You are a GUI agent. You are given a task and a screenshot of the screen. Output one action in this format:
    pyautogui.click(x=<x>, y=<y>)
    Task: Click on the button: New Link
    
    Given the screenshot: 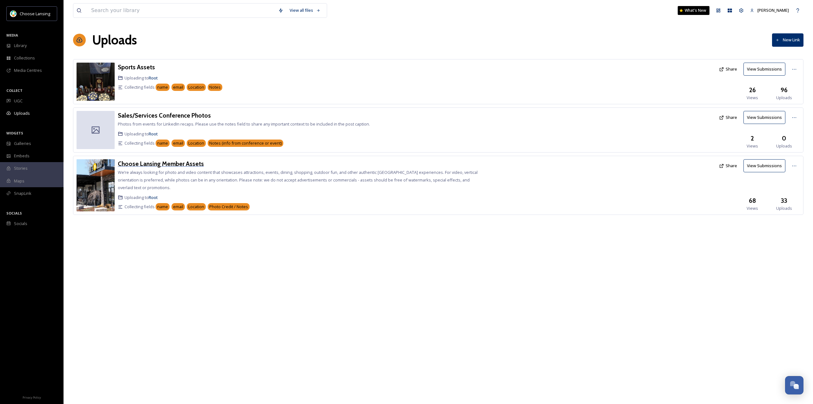 What is the action you would take?
    pyautogui.click(x=788, y=40)
    